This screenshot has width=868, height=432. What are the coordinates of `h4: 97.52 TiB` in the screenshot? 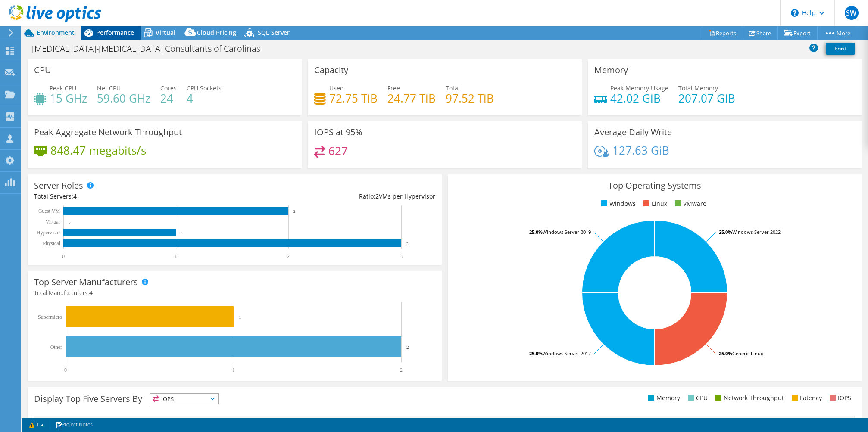 It's located at (470, 98).